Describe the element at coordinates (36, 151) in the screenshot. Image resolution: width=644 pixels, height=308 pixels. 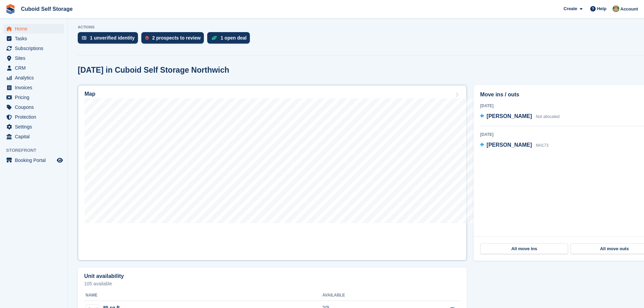
I see `span: Storefront` at that location.